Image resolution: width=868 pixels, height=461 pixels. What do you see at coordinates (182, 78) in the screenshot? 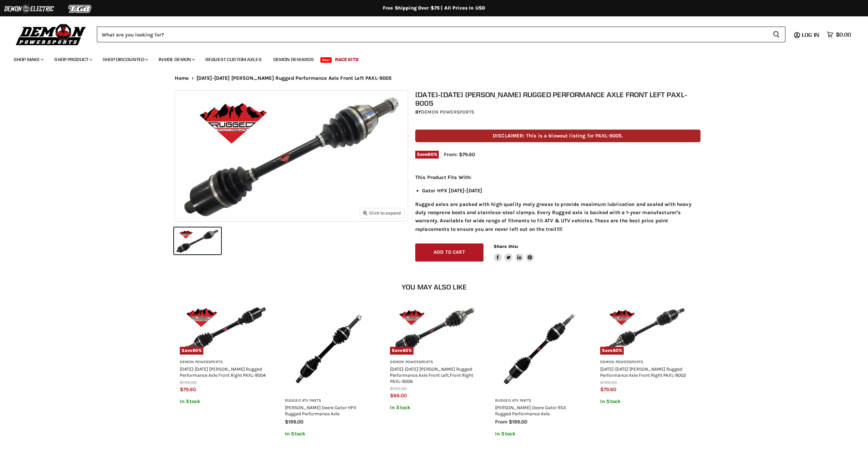
I see `a: Home` at bounding box center [182, 78].